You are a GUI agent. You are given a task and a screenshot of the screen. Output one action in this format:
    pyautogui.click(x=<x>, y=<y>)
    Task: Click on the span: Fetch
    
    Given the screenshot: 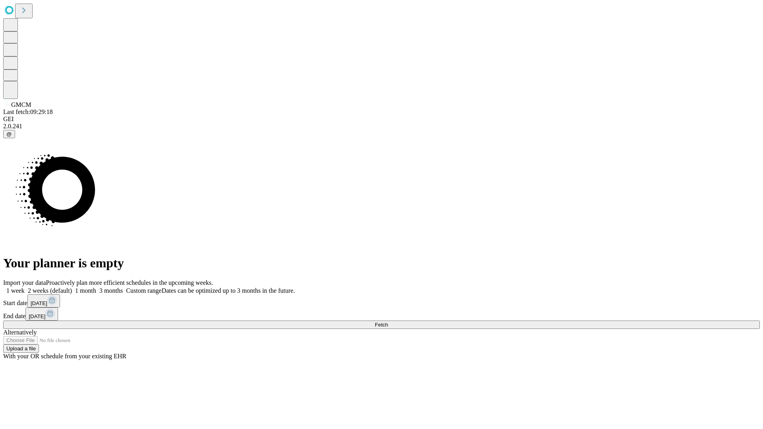 What is the action you would take?
    pyautogui.click(x=381, y=324)
    